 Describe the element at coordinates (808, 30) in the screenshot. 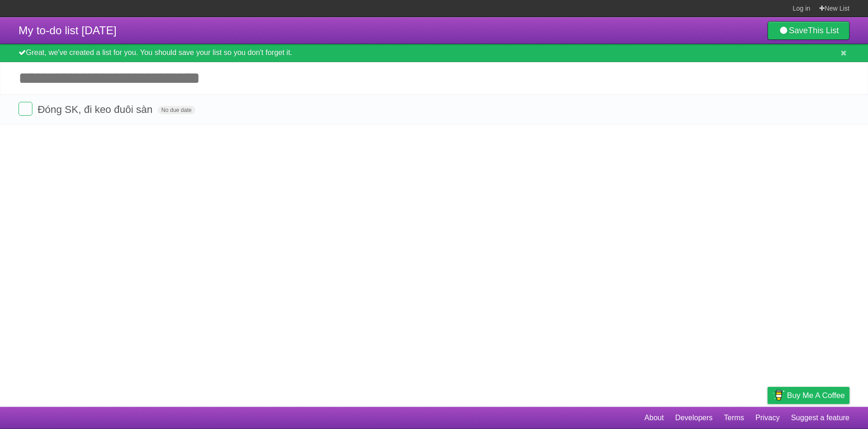

I see `a: SaveThis List` at that location.